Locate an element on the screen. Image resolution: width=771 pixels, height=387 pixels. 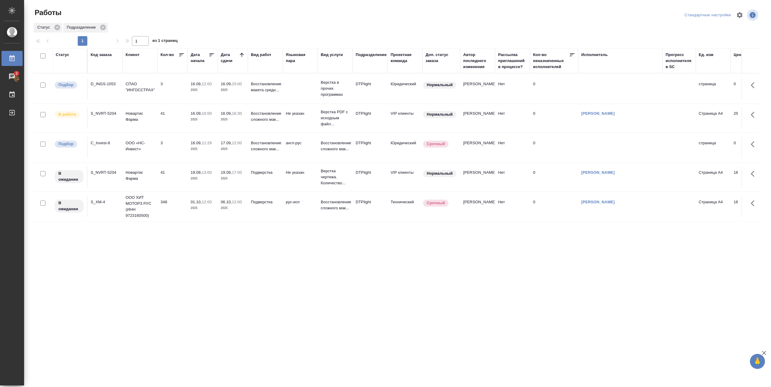
p: В работе is located at coordinates (67, 114).